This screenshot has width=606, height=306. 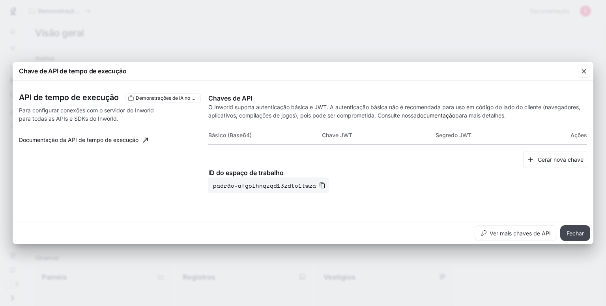 I want to click on font: Segredo JWT, so click(x=453, y=135).